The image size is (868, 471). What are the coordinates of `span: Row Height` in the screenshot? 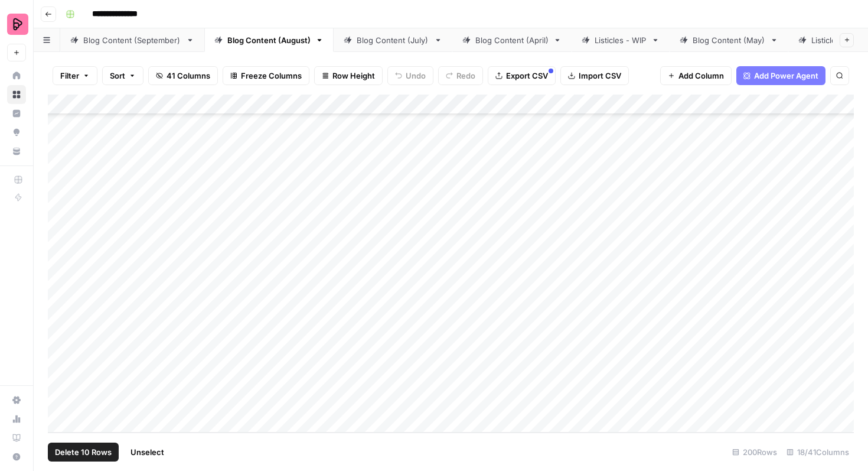 It's located at (354, 76).